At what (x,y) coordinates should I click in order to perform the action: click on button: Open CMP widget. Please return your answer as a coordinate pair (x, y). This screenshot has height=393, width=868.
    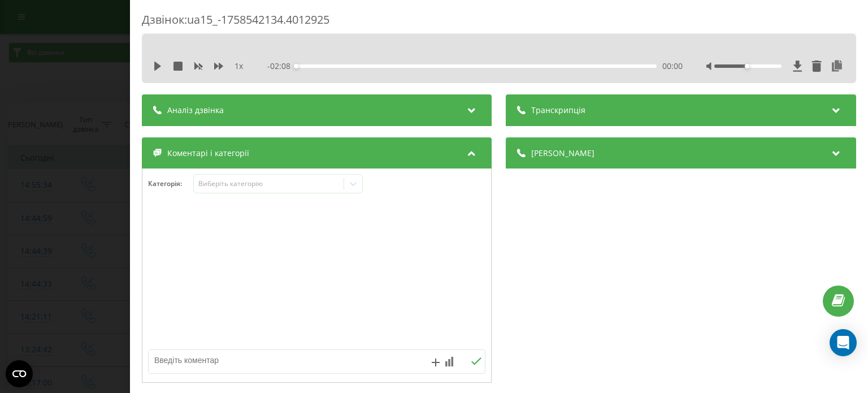
    Looking at the image, I should click on (19, 374).